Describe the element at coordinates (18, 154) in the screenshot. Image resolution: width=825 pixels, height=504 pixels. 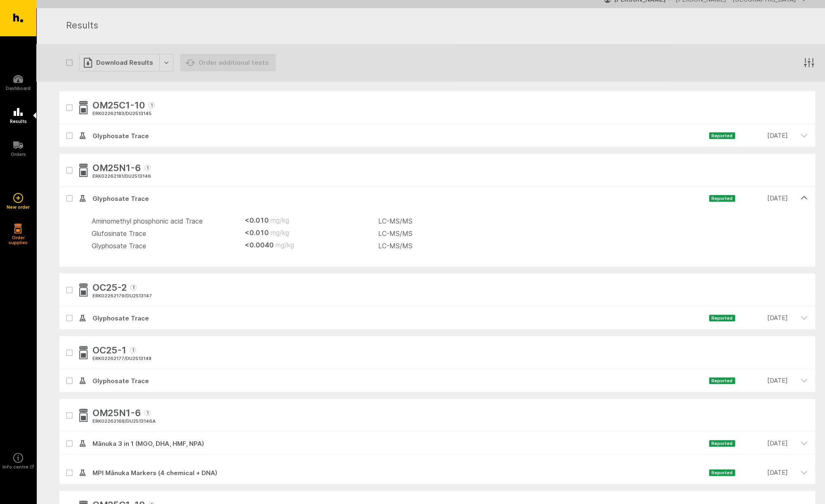
I see `h5: Orders` at that location.